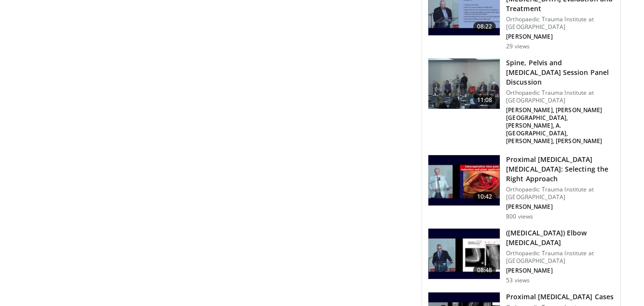  What do you see at coordinates (518, 46) in the screenshot?
I see `p: 29 views` at bounding box center [518, 46].